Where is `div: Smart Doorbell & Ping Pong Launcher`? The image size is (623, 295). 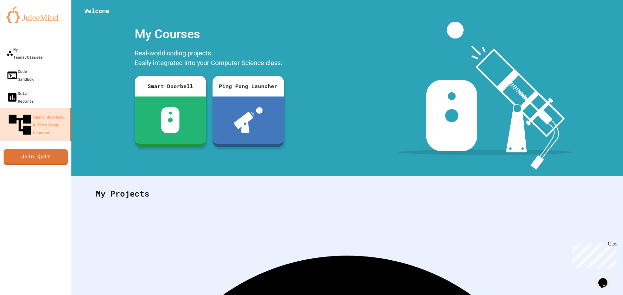 div: Smart Doorbell & Ping Pong Launcher is located at coordinates (37, 125).